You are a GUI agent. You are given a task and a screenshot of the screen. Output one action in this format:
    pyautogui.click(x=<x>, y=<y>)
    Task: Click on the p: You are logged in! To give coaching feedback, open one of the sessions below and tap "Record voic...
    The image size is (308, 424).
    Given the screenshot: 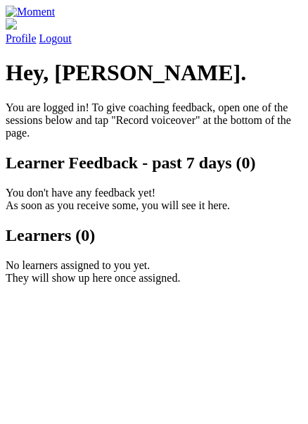 What is the action you would take?
    pyautogui.click(x=154, y=120)
    